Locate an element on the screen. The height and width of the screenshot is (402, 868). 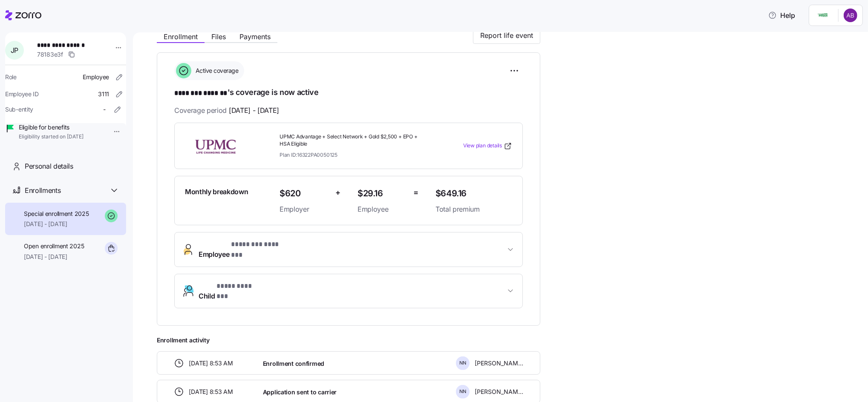
span: Employee ID is located at coordinates (22, 94).